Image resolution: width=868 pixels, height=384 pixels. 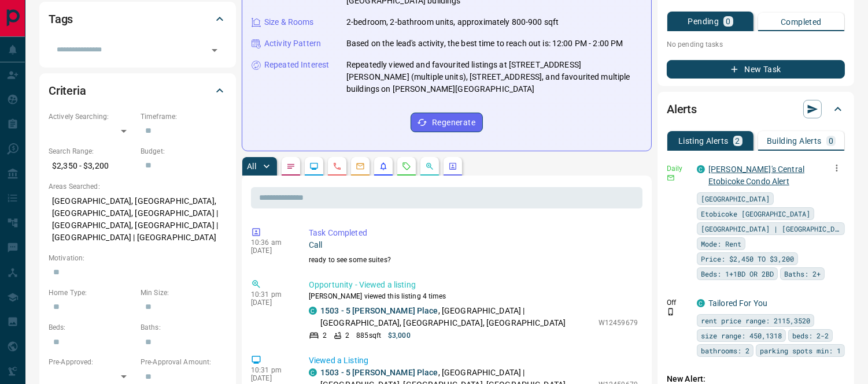 What do you see at coordinates (92, 328) in the screenshot?
I see `p: Beds:` at bounding box center [92, 328].